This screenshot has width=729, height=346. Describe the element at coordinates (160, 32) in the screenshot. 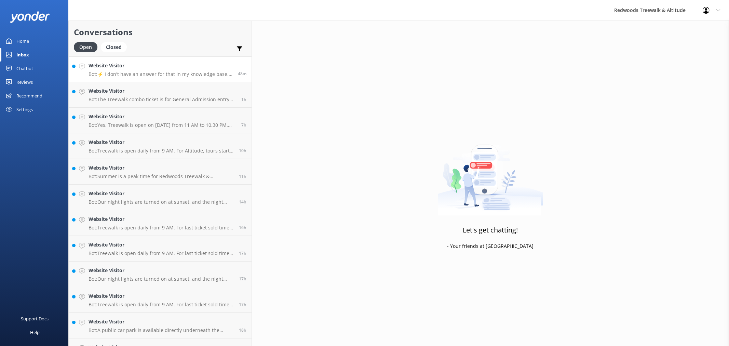

I see `h2: Conversations` at that location.